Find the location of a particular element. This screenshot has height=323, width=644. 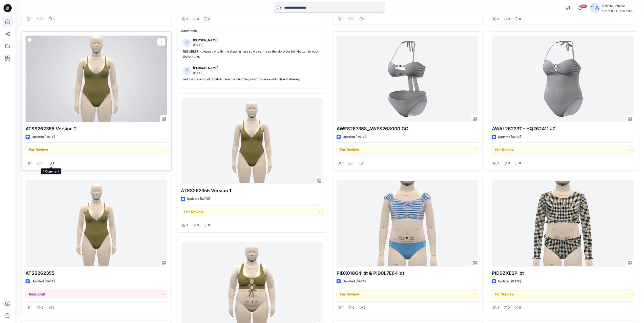

p: ATSS262355 Version 2 is located at coordinates (97, 129).